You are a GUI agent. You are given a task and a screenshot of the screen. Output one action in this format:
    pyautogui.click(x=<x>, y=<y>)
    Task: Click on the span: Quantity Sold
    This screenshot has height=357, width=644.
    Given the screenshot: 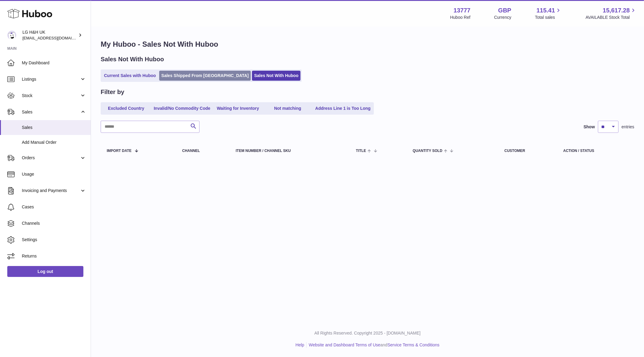 What is the action you would take?
    pyautogui.click(x=428, y=151)
    